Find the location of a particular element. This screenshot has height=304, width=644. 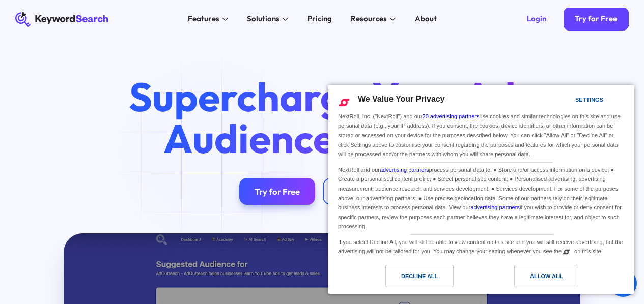

div: Login is located at coordinates (537, 19).